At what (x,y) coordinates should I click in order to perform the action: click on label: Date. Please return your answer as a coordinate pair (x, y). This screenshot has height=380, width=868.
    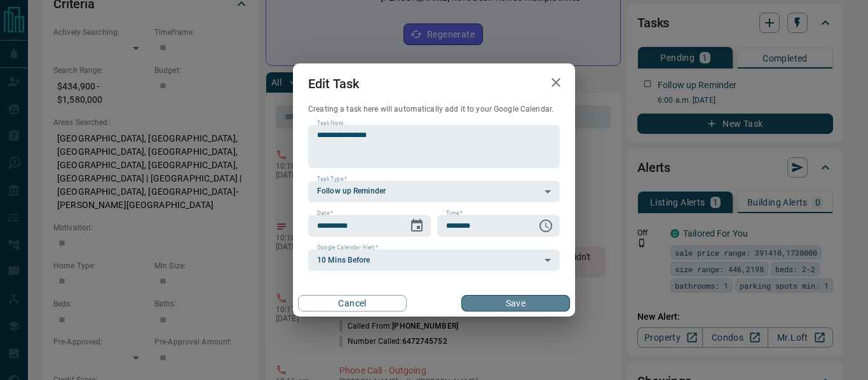
    Looking at the image, I should click on (324, 214).